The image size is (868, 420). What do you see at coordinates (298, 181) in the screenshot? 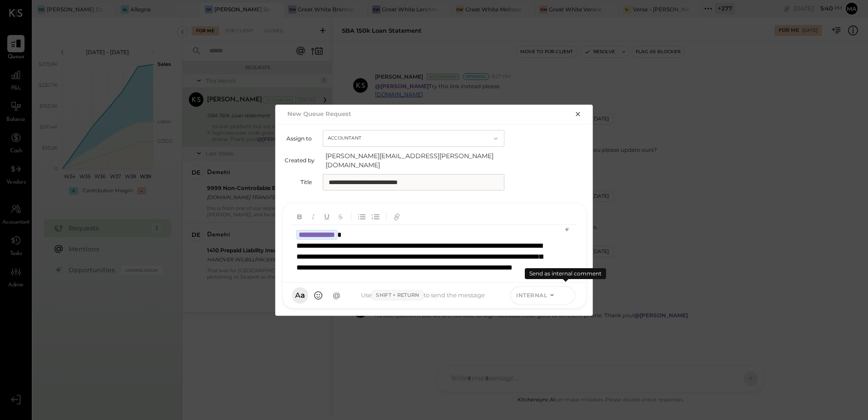
I see `label: Title` at bounding box center [298, 181].